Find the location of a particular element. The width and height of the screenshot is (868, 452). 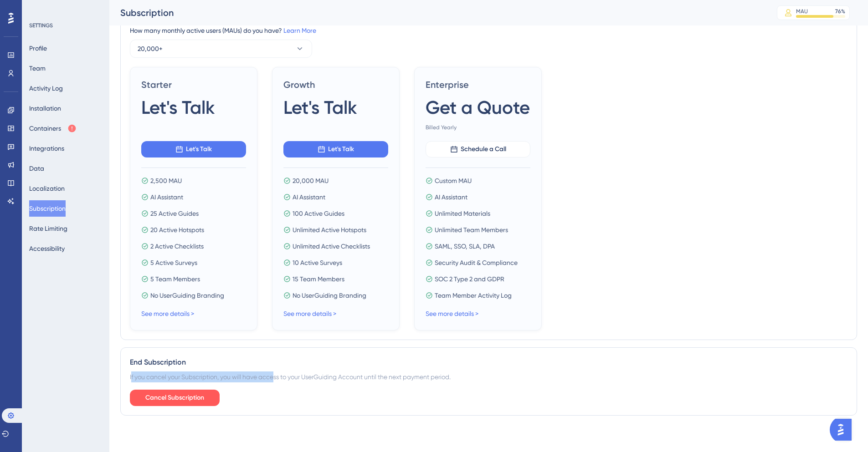

span: SOC 2 Type 2 and GDPR is located at coordinates (469, 279).